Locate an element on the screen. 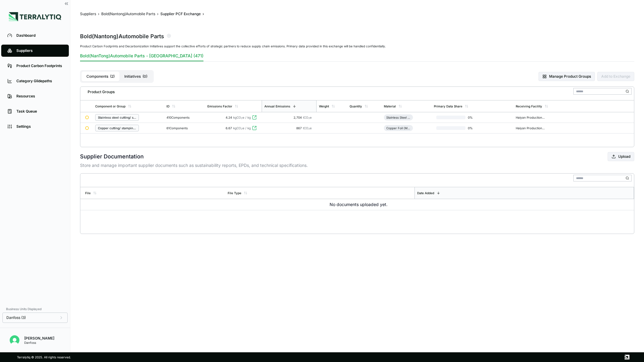 The width and height of the screenshot is (644, 362). div: Suppliers is located at coordinates (39, 51).